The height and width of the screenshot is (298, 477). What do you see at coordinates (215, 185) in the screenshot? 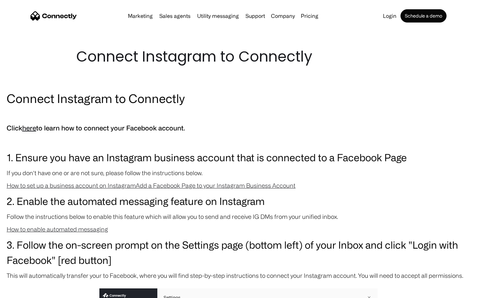
I see `a: Add a Facebook Page to your Instagram Business Account` at bounding box center [215, 185].